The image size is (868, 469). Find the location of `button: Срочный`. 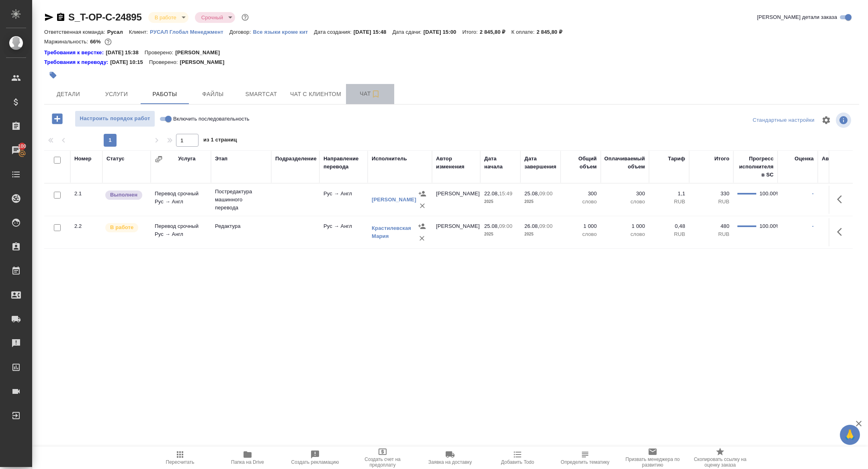

button: Срочный is located at coordinates (212, 18).